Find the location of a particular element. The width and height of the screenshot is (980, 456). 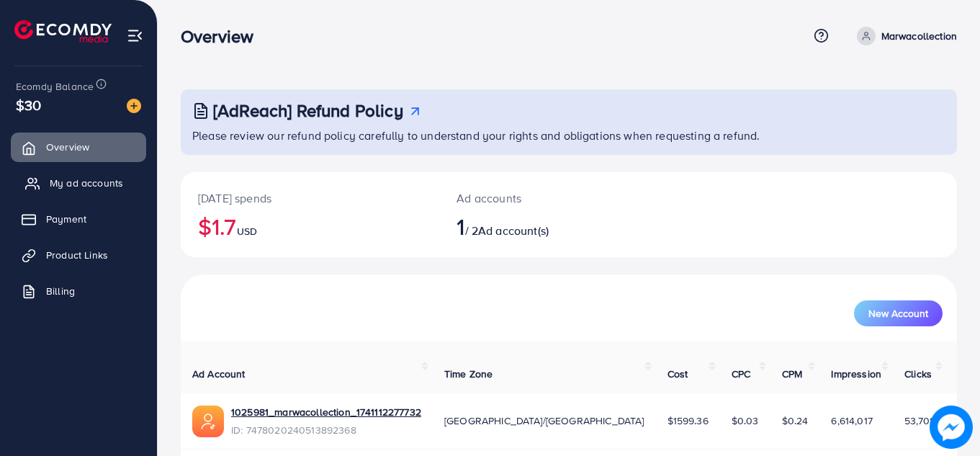

span: CPC is located at coordinates (742, 374).